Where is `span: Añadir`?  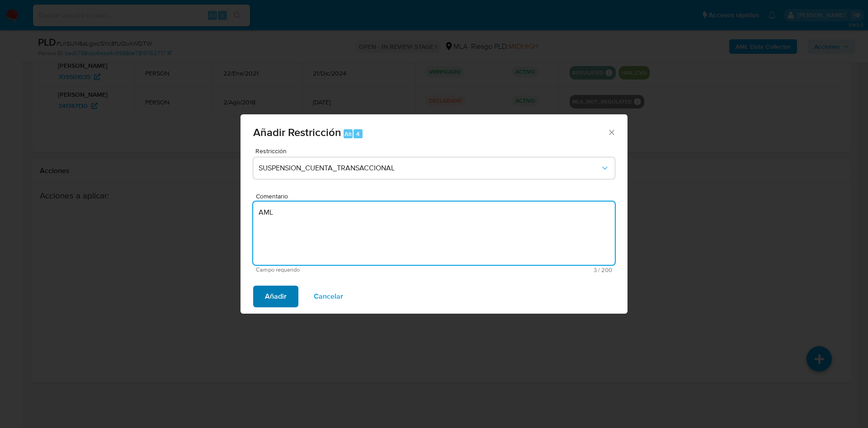 span: Añadir is located at coordinates (276, 297).